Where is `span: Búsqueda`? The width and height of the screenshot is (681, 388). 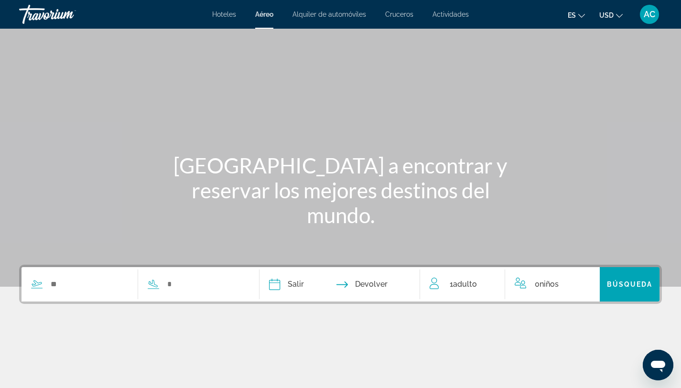
span: Búsqueda is located at coordinates (630, 284).